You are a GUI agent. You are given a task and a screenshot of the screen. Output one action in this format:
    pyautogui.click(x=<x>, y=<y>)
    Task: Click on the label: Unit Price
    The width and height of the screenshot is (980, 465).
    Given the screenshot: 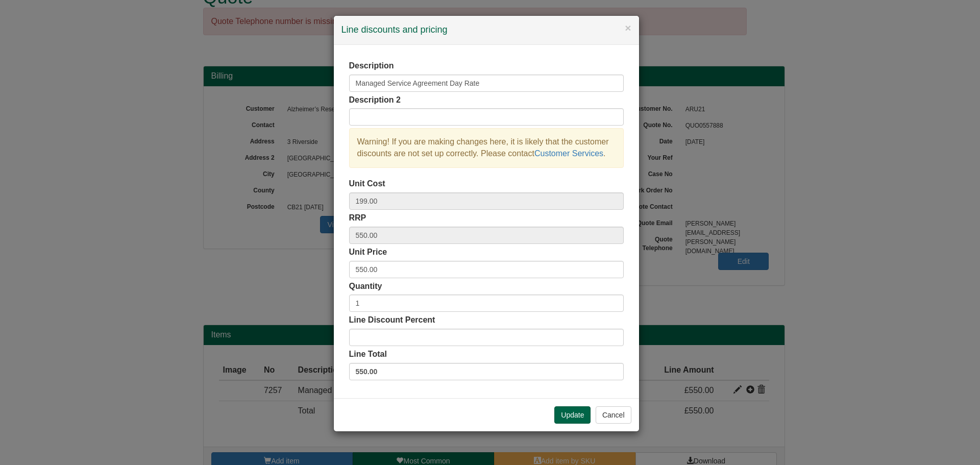 What is the action you would take?
    pyautogui.click(x=368, y=252)
    